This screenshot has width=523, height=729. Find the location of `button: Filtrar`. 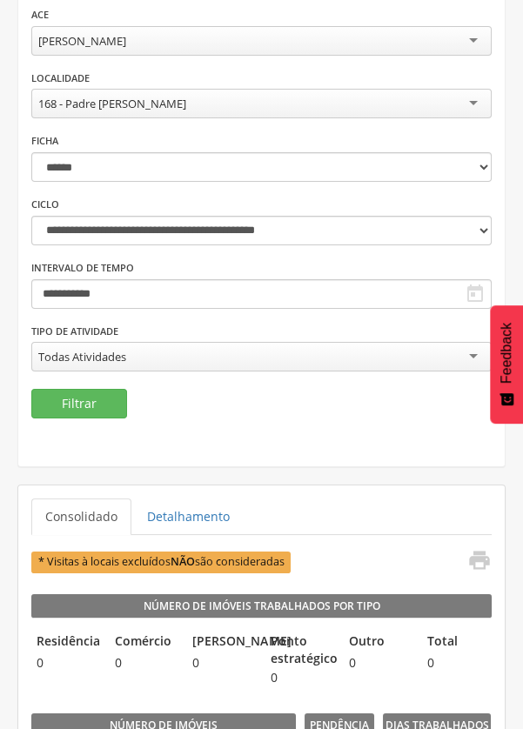

button: Filtrar is located at coordinates (79, 404).